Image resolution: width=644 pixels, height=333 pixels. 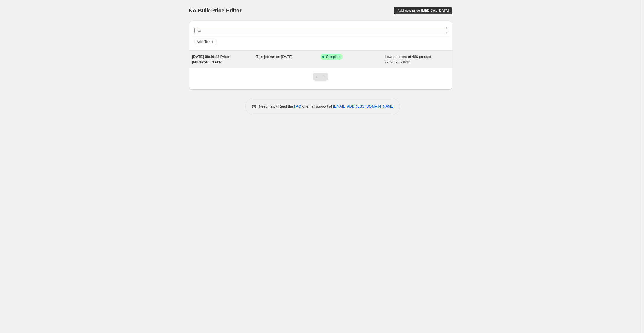 I want to click on span: Add filter, so click(x=203, y=42).